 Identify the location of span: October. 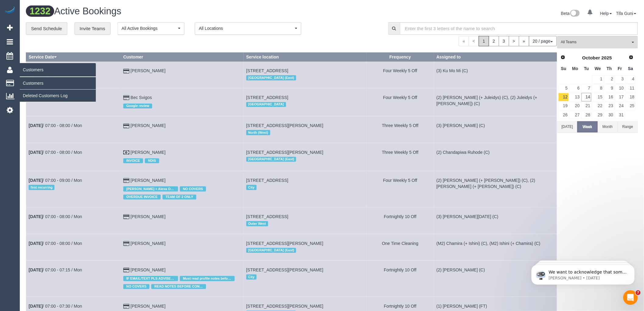
(591, 58).